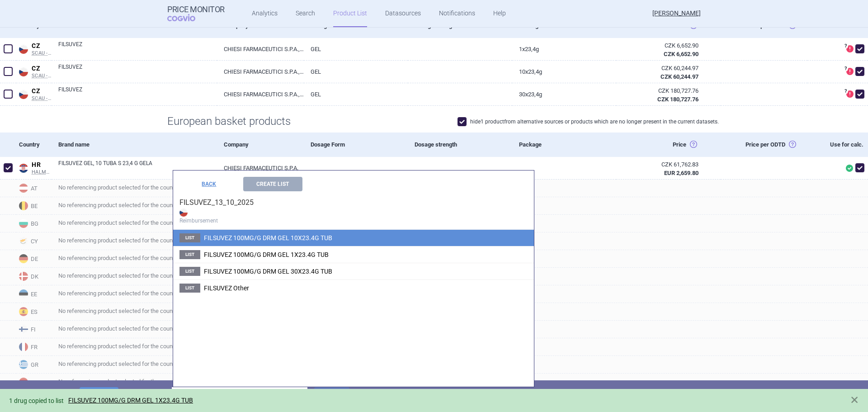 The height and width of the screenshot is (412, 868). I want to click on span: FILSUVEZ Other, so click(227, 288).